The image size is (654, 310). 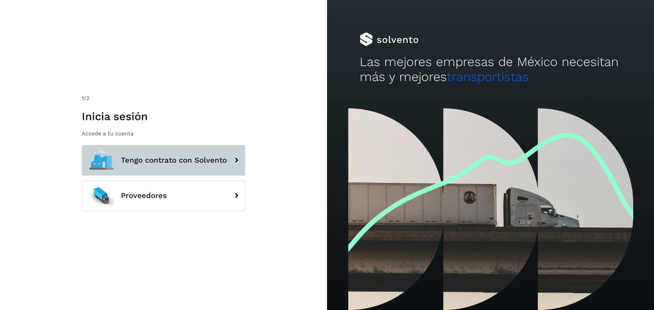 What do you see at coordinates (163, 196) in the screenshot?
I see `button: Proveedores` at bounding box center [163, 196].